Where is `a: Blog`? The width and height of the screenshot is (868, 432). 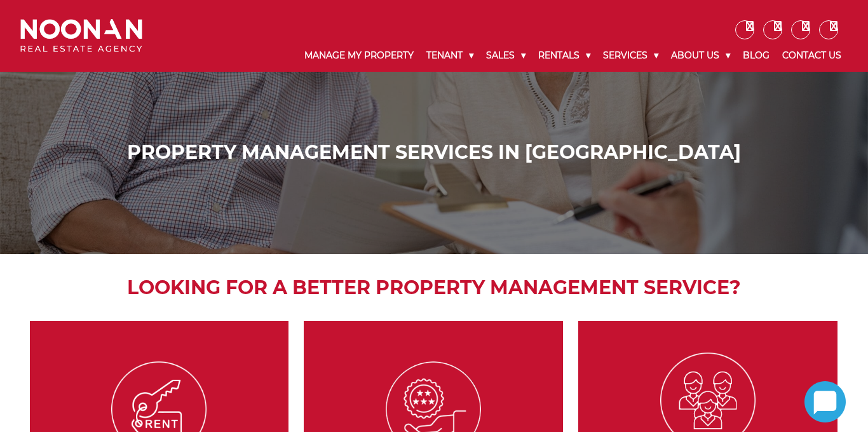
a: Blog is located at coordinates (756, 55).